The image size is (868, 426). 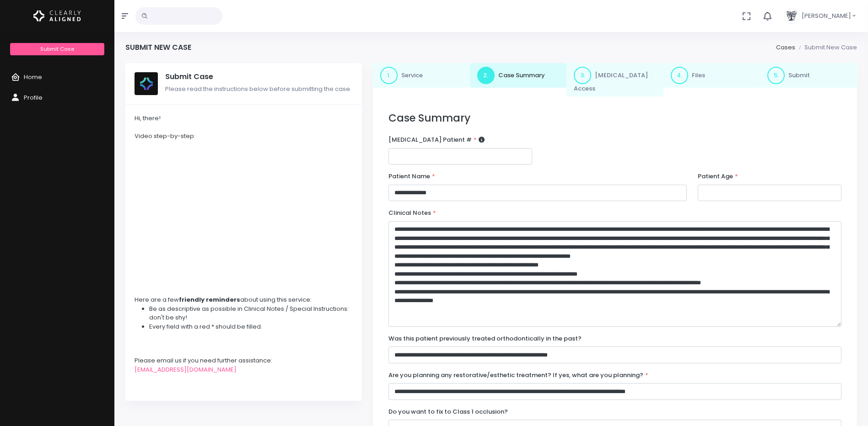 What do you see at coordinates (776, 75) in the screenshot?
I see `span: 5.` at bounding box center [776, 75].